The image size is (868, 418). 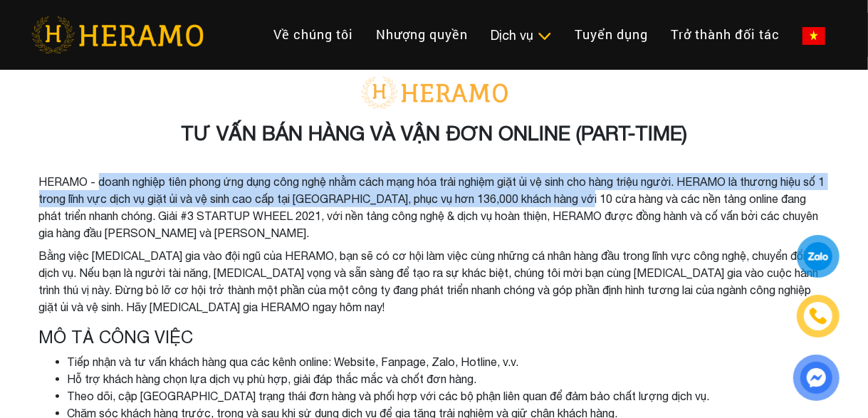 What do you see at coordinates (521, 35) in the screenshot?
I see `div: Dịch vụ` at bounding box center [521, 35].